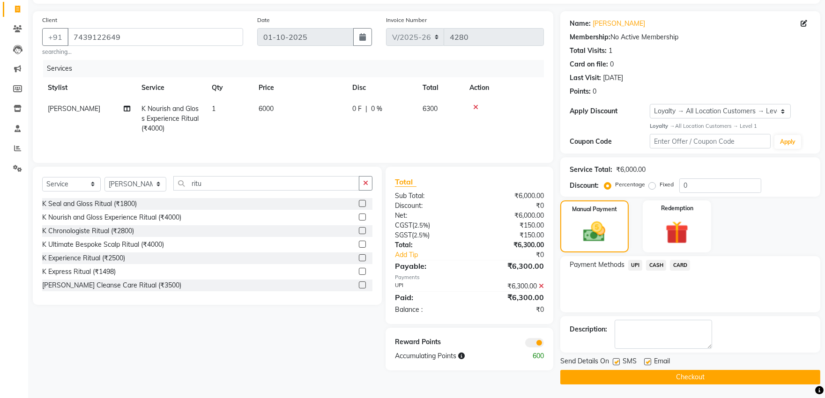  What do you see at coordinates (406, 20) in the screenshot?
I see `label: Invoice Number` at bounding box center [406, 20].